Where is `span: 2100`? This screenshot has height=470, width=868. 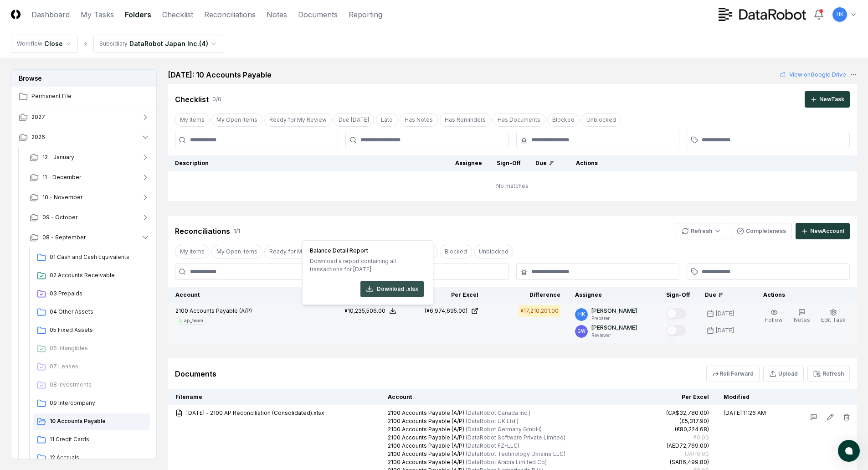 span: 2100 is located at coordinates (182, 310).